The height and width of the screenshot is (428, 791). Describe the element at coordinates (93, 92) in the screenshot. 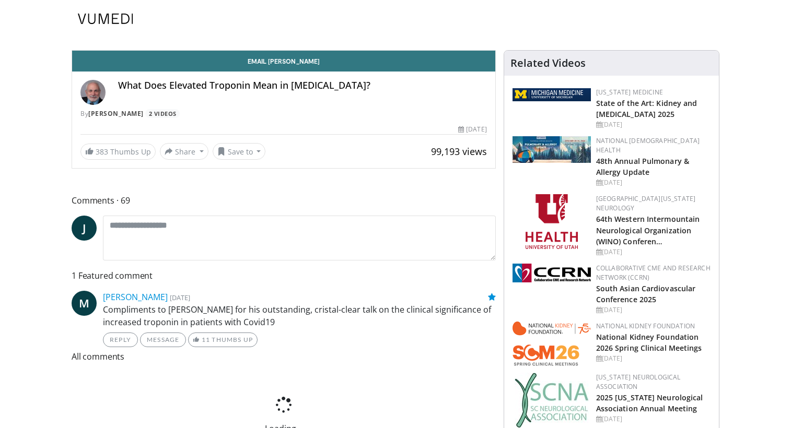

I see `img: Avatar` at that location.